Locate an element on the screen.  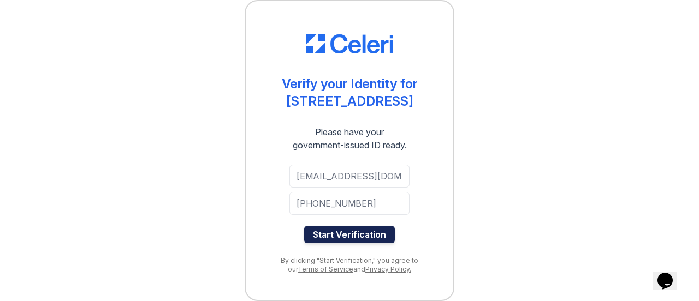
input: Email is located at coordinates (349, 176).